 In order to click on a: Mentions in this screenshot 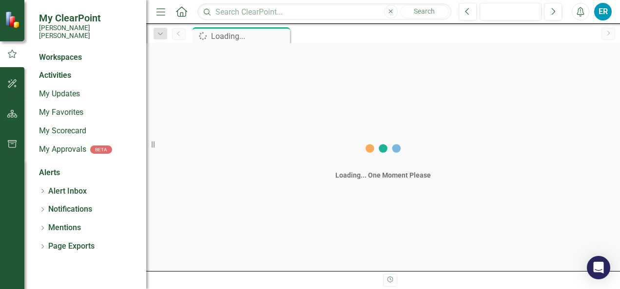, I will do `click(64, 228)`.